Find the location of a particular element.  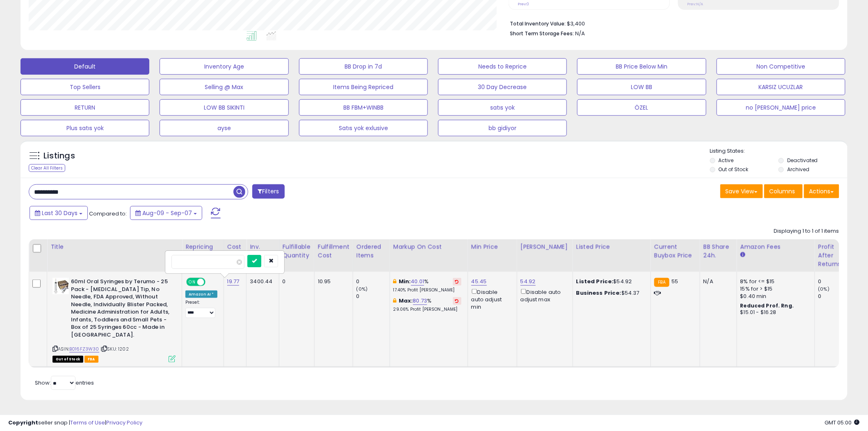

a: B016FZ3W30 is located at coordinates (84, 349).